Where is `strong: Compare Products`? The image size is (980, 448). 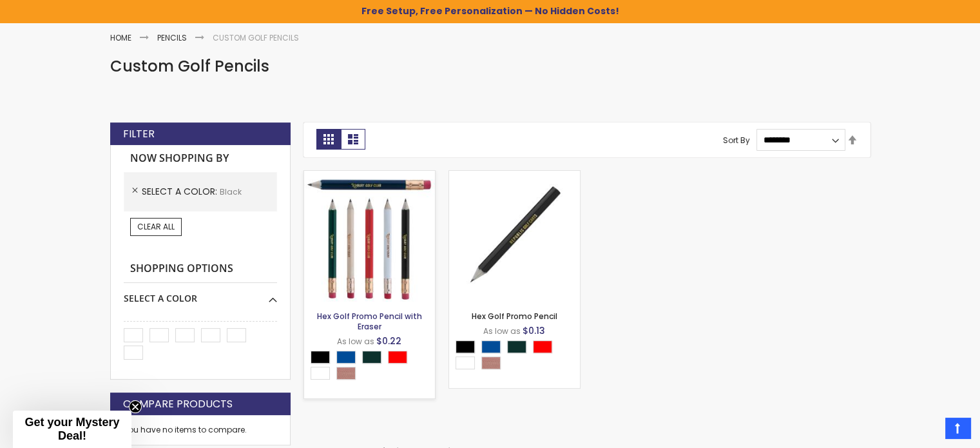
strong: Compare Products is located at coordinates (178, 404).